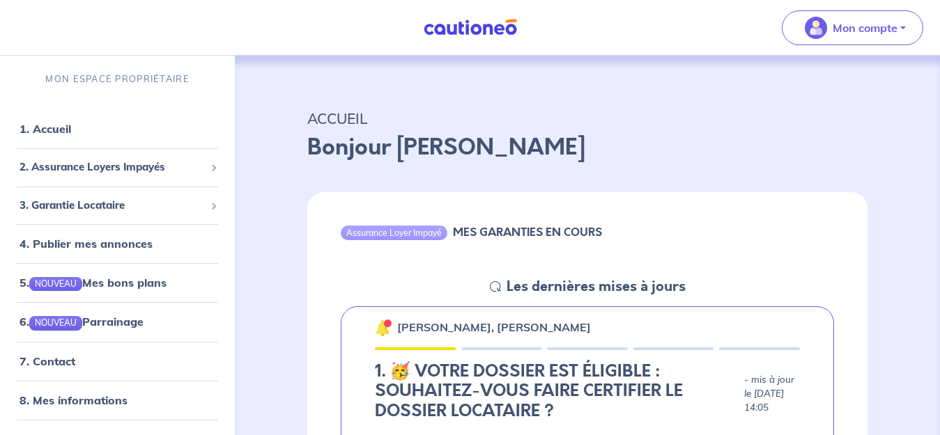 The image size is (940, 435). I want to click on div: 2. Assurance Loyers Impayés, so click(117, 167).